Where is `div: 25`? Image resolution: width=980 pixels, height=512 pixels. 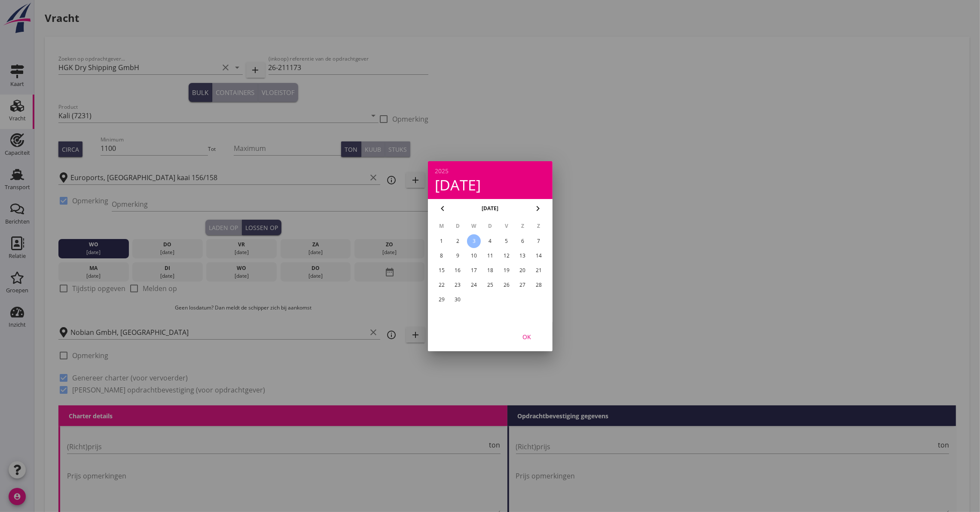
div: 25 is located at coordinates (490, 285).